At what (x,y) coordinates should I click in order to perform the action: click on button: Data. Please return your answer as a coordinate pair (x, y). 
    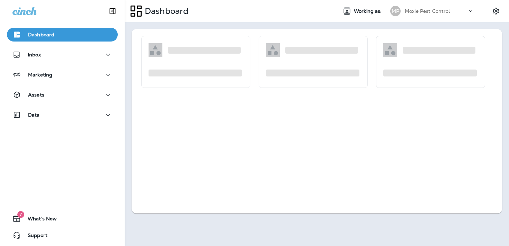
    Looking at the image, I should click on (62, 115).